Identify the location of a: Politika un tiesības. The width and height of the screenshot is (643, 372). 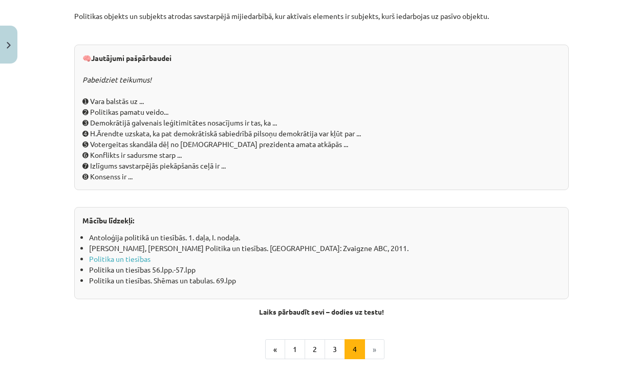
(120, 259).